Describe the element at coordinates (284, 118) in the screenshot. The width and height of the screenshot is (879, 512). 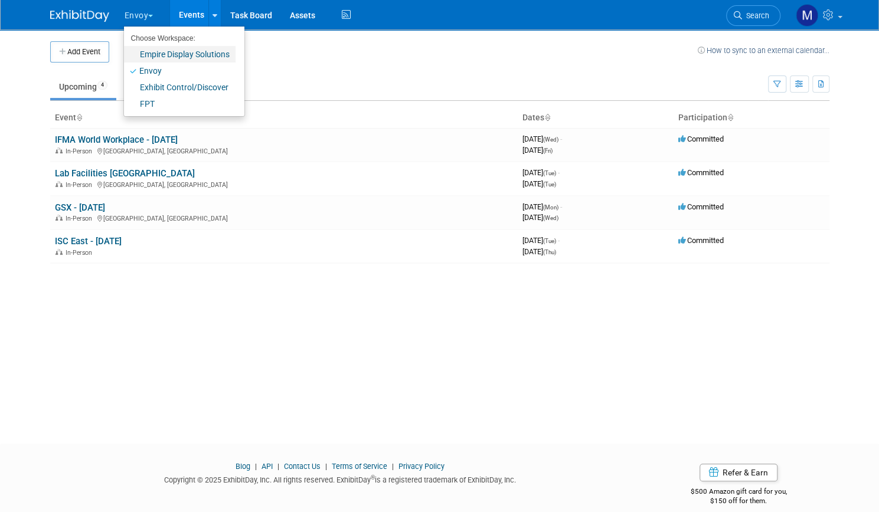
I see `th: Event` at that location.